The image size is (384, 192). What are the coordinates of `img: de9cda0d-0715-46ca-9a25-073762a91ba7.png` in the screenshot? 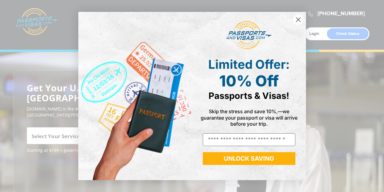 It's located at (135, 96).